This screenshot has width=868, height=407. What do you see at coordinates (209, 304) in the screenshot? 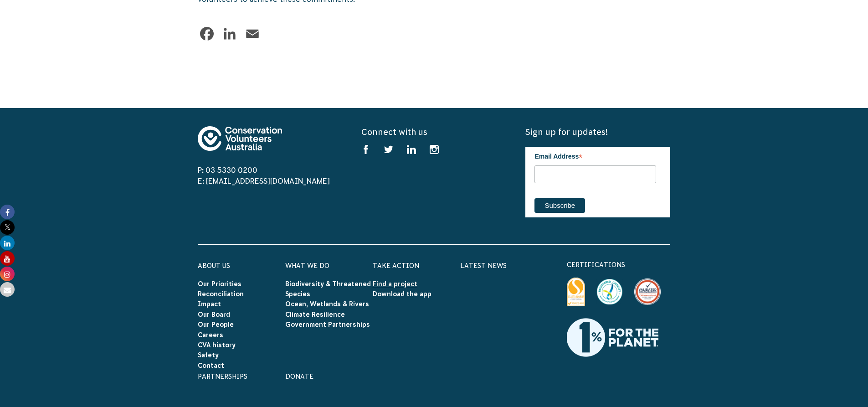
I see `a: Impact` at bounding box center [209, 304].